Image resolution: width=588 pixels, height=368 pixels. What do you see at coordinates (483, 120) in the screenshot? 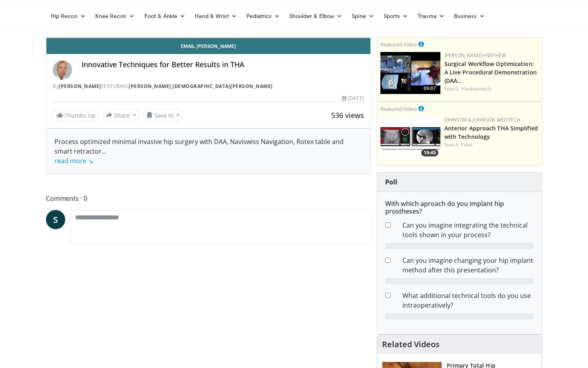
I see `a: Johnson & Johnson MedTech` at bounding box center [483, 120].